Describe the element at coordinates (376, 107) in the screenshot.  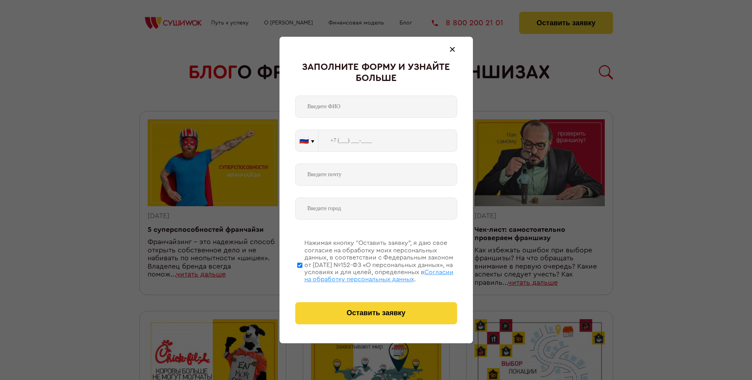
I see `input: Введите ФИО` at that location.